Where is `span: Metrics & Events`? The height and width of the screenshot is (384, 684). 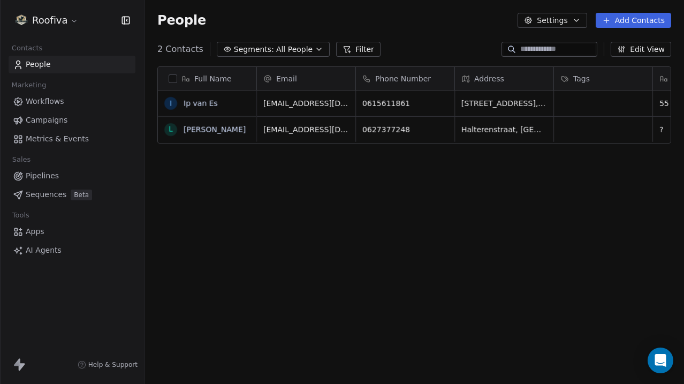 span: Metrics & Events is located at coordinates (57, 139).